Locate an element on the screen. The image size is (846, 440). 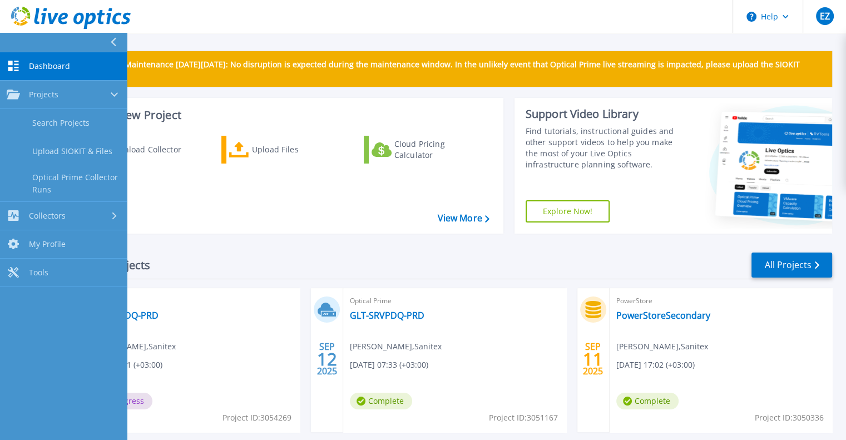
div: Cloud Pricing Calculator is located at coordinates (439, 150).